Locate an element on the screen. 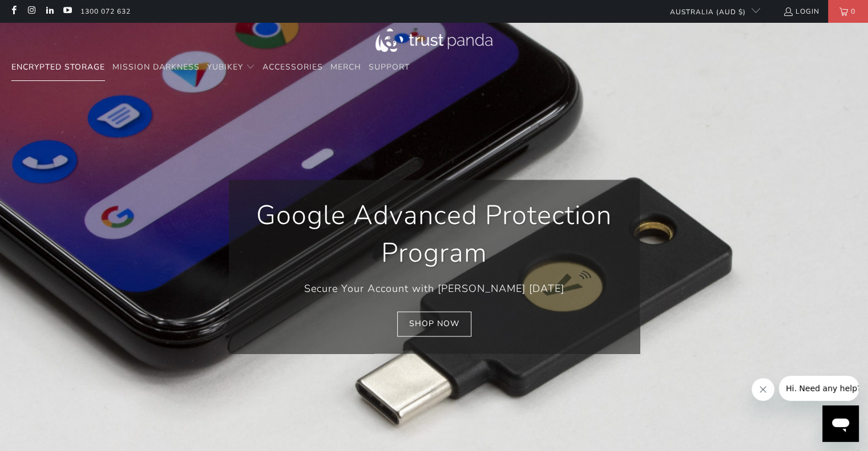  a: Mission Darkness is located at coordinates (156, 67).